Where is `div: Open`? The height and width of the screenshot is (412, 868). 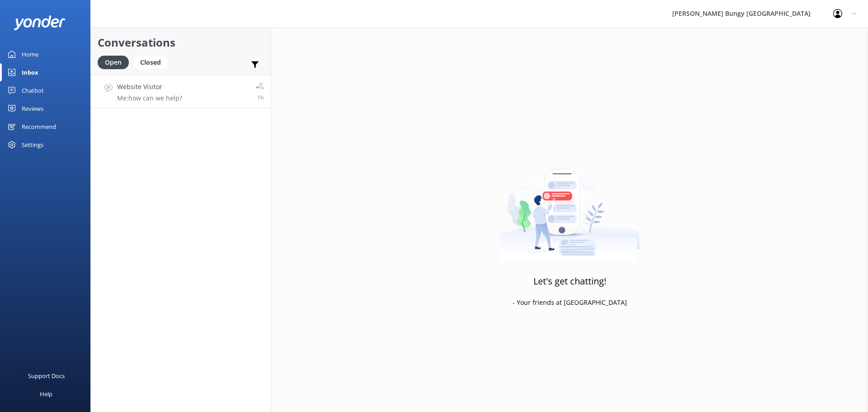 div: Open is located at coordinates (113, 62).